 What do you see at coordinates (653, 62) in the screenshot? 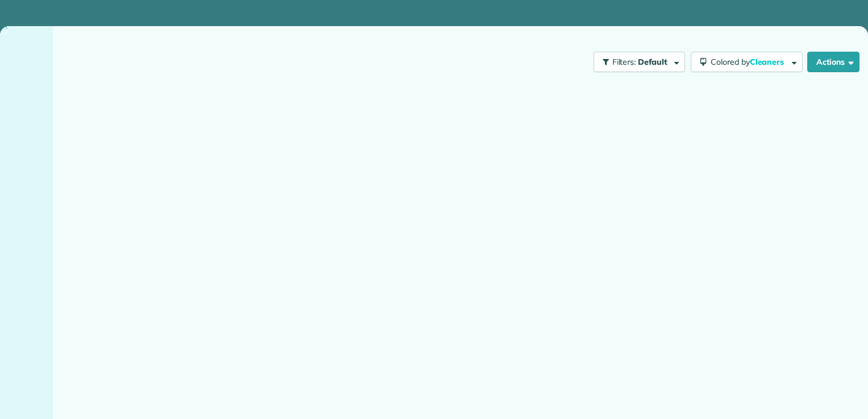
I see `span: Default` at bounding box center [653, 62].